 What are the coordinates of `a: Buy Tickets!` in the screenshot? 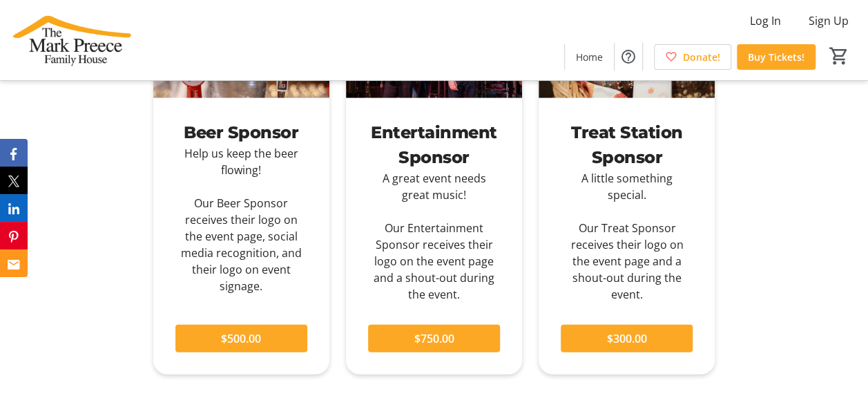 It's located at (777, 57).